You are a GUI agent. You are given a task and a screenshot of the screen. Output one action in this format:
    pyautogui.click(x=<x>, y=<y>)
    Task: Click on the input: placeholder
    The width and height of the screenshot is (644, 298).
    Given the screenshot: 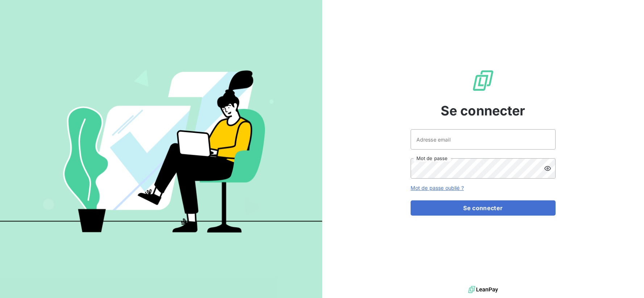 What is the action you would take?
    pyautogui.click(x=483, y=139)
    